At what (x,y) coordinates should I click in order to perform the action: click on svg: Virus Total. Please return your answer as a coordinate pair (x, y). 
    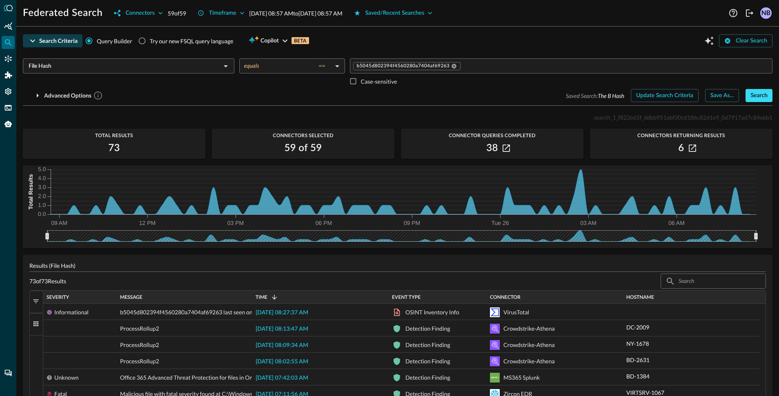
    Looking at the image, I should click on (495, 312).